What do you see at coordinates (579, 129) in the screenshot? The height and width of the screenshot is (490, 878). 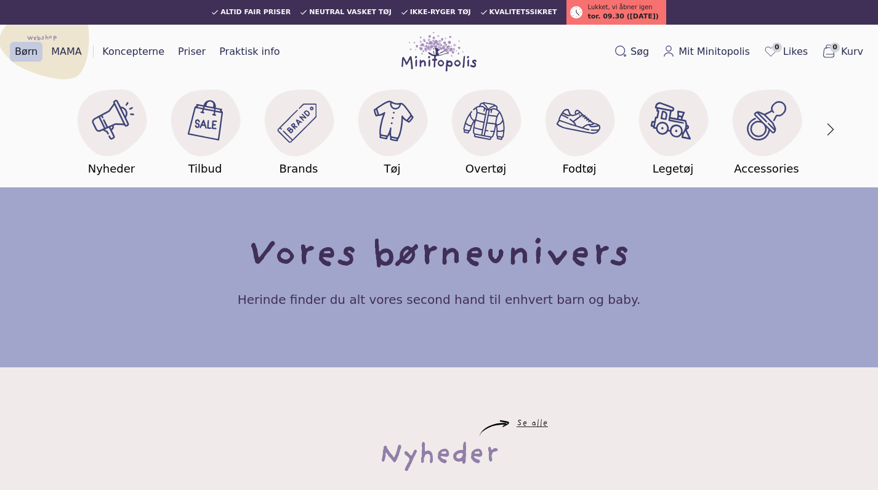 I see `a: Fodtøj` at bounding box center [579, 129].